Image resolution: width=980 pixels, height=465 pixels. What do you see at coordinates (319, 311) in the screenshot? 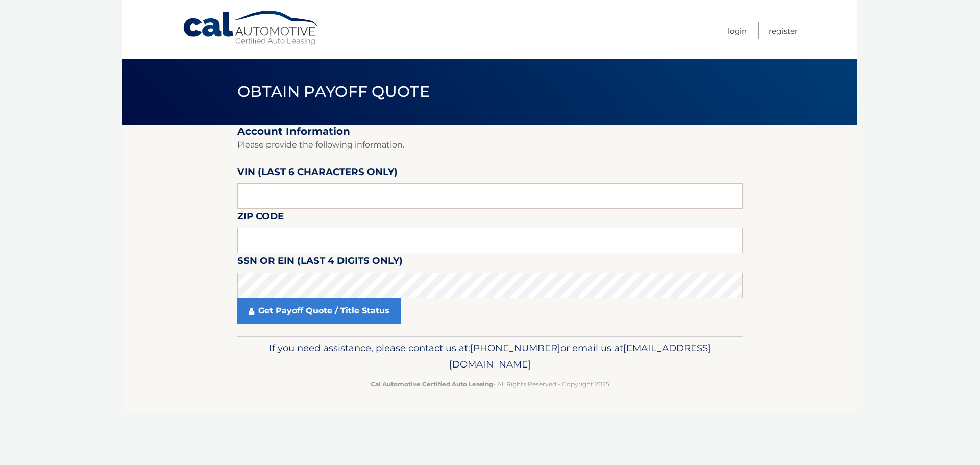
I see `a: Get Payoff Quote / Title Status` at bounding box center [319, 311].